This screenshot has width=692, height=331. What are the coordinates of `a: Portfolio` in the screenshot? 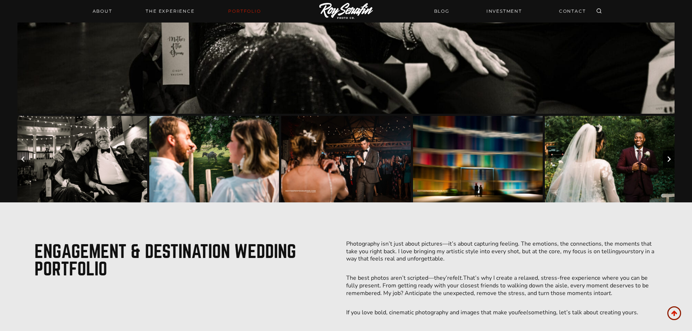 It's located at (245, 11).